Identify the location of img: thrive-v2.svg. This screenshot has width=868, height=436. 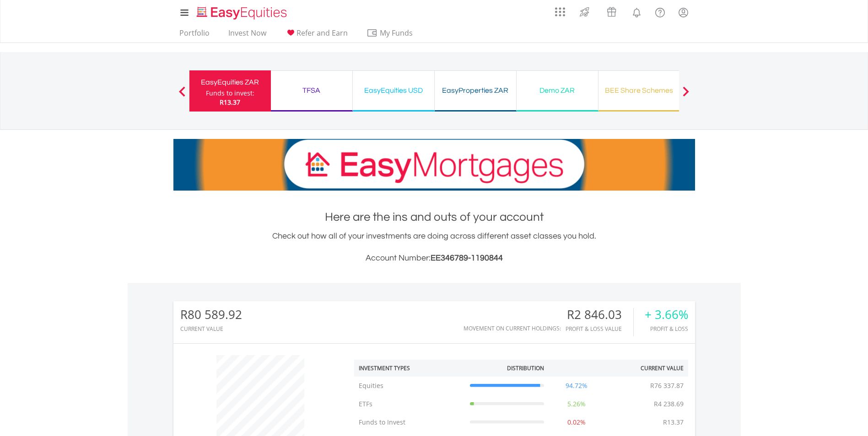
(585, 12).